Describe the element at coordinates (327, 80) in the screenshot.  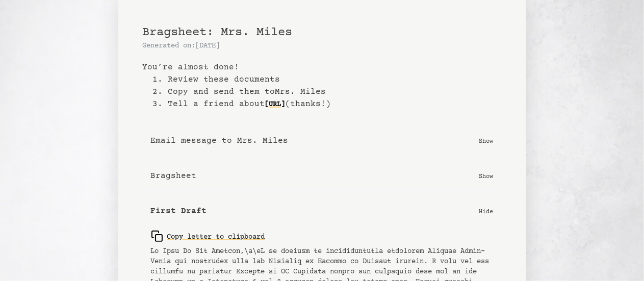
I see `li: 1. Review these documents` at that location.